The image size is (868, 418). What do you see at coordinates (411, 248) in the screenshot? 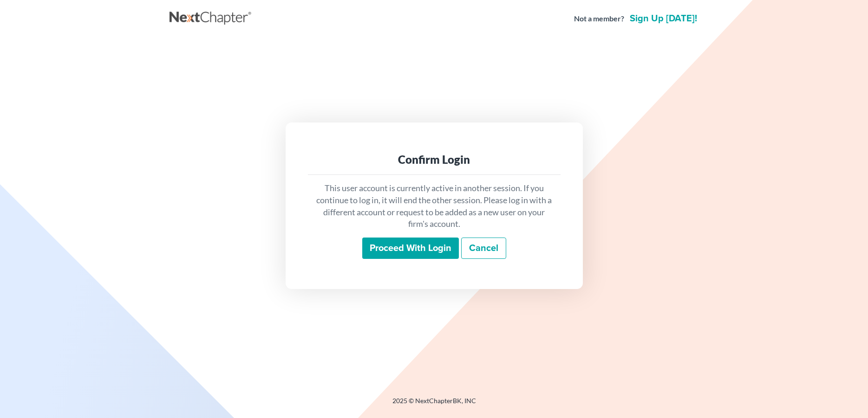
I see `input: Proceed with login` at bounding box center [411, 248].